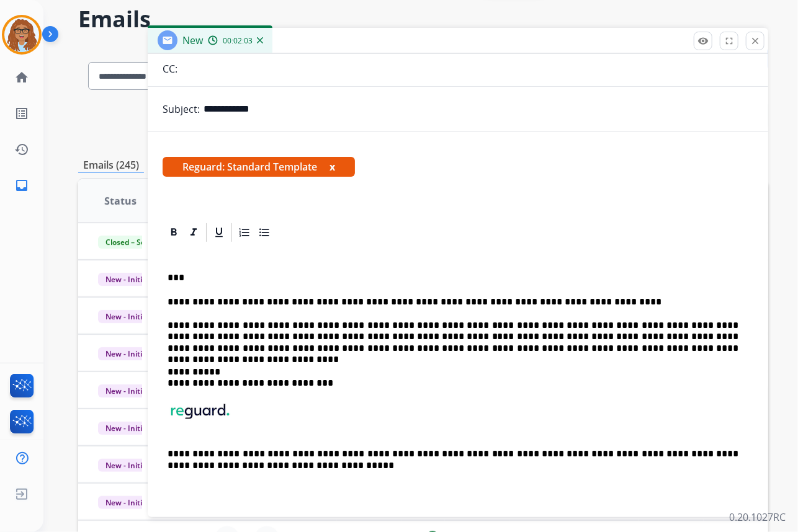  I want to click on img: avatar, so click(21, 35).